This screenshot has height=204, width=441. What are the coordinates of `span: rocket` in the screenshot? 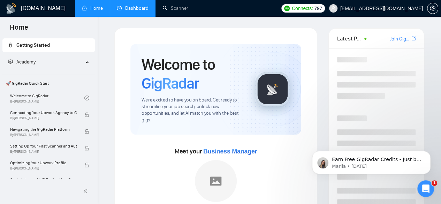 It's located at (10, 45).